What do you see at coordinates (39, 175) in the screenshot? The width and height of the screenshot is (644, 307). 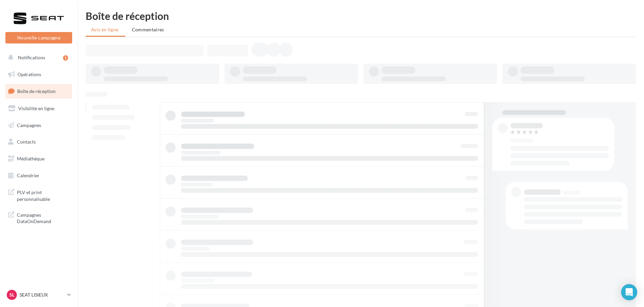 I see `a: Calendrier` at bounding box center [39, 175].